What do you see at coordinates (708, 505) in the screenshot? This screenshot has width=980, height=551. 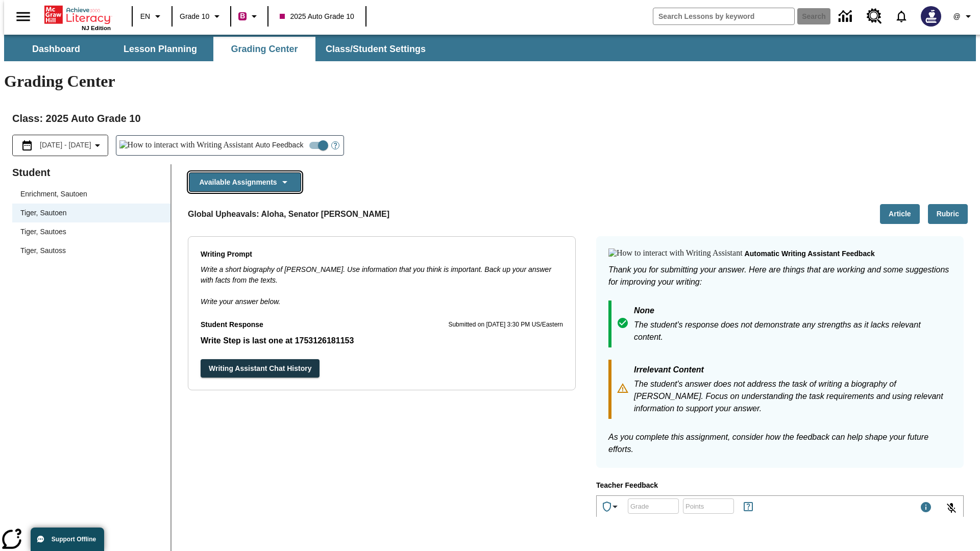 I see `input: Points: Must be equal to or less than 25.` at bounding box center [708, 505].